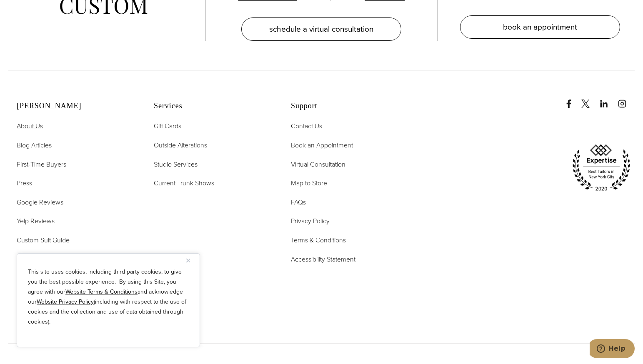 This screenshot has height=364, width=643. What do you see at coordinates (40, 202) in the screenshot?
I see `span: Google Reviews` at bounding box center [40, 202].